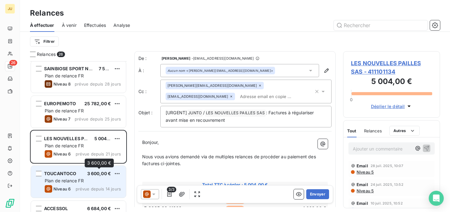 This screenshot has width=450, height=212. What do you see at coordinates (62, 119) in the screenshot?
I see `span: Niveau 7` at bounding box center [62, 119].